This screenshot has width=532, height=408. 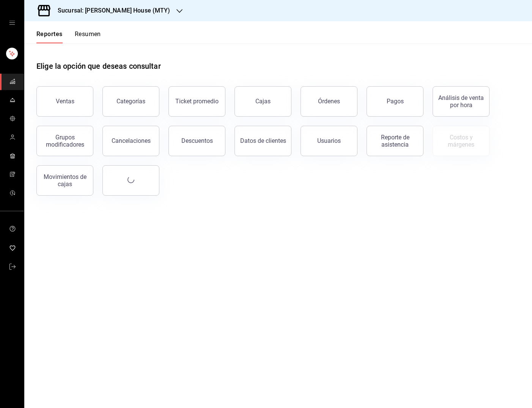 What do you see at coordinates (131, 101) in the screenshot?
I see `div: Categorías` at bounding box center [131, 101].